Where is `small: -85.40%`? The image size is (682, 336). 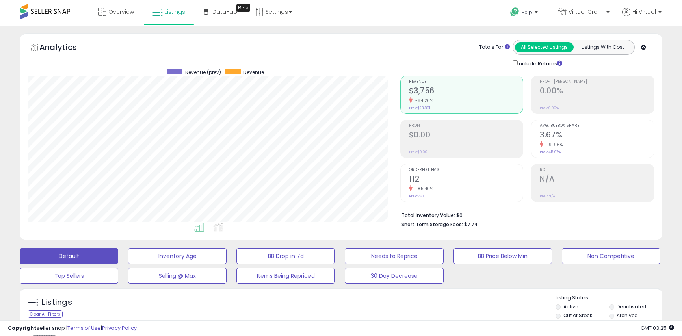
small: -85.40% is located at coordinates (423, 189).